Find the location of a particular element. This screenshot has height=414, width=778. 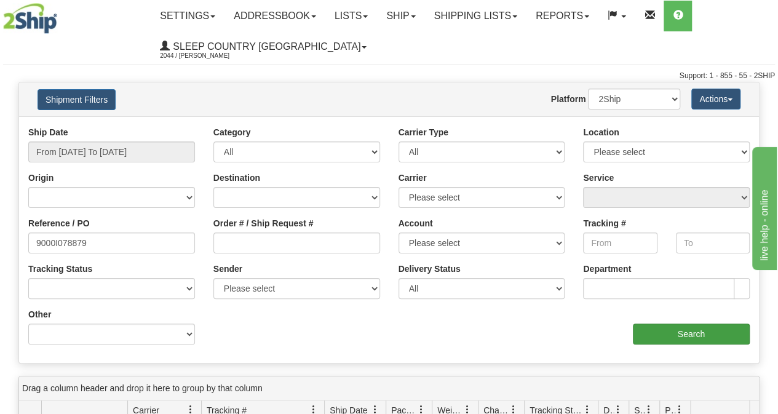

a: Addressbook is located at coordinates (275, 16).